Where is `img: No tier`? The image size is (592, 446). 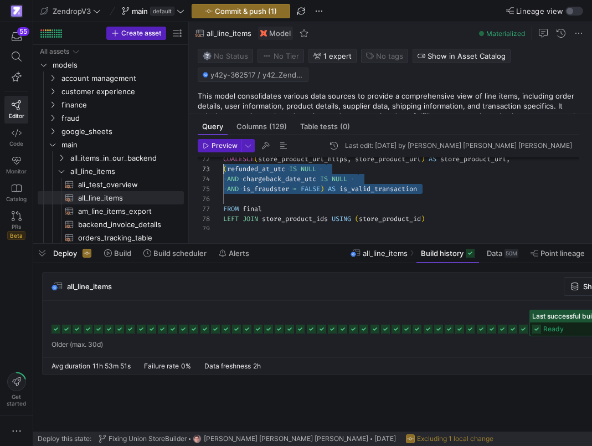 img: No tier is located at coordinates (267, 56).